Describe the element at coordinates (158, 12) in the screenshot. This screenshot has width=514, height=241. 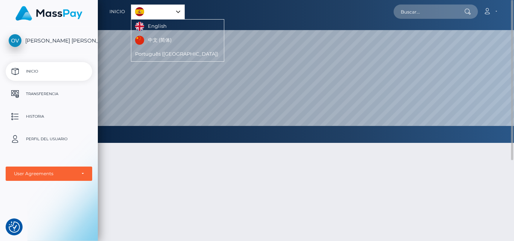
I see `div: Language` at that location.